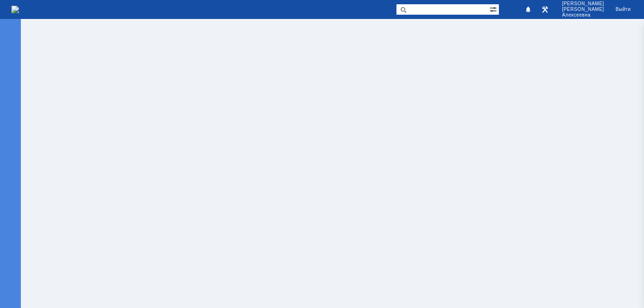 This screenshot has height=308, width=644. Describe the element at coordinates (15, 9) in the screenshot. I see `img: logo` at that location.